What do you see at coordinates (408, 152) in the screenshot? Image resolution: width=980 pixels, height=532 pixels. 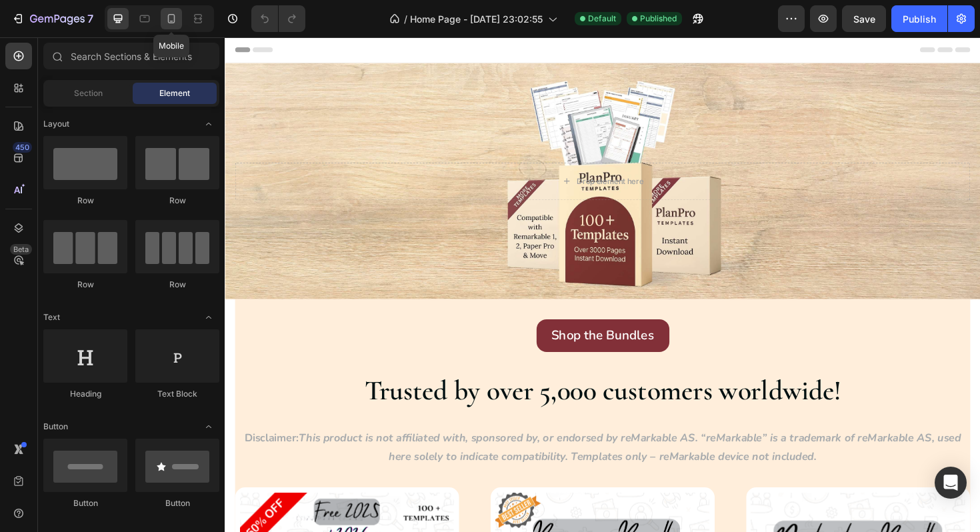 I see `div: Drop element here` at bounding box center [408, 152].